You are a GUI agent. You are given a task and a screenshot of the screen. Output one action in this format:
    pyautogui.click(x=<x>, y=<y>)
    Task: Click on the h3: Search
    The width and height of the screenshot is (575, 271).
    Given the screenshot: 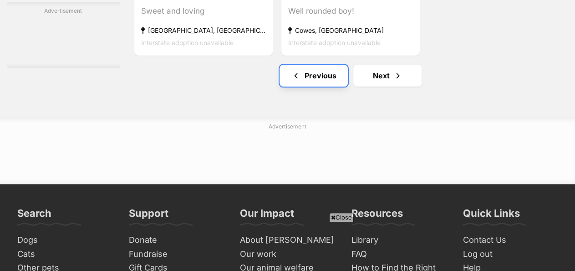 What is the action you would take?
    pyautogui.click(x=34, y=216)
    